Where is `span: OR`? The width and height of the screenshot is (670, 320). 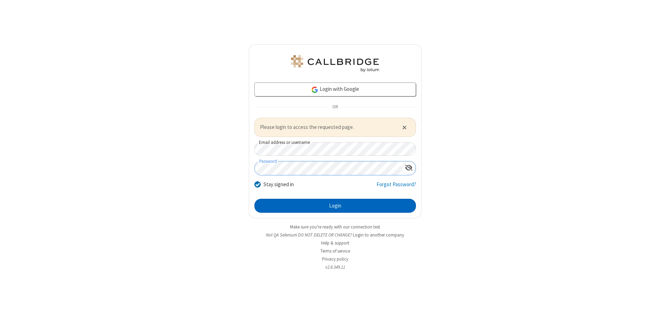 span: OR is located at coordinates (335, 107).